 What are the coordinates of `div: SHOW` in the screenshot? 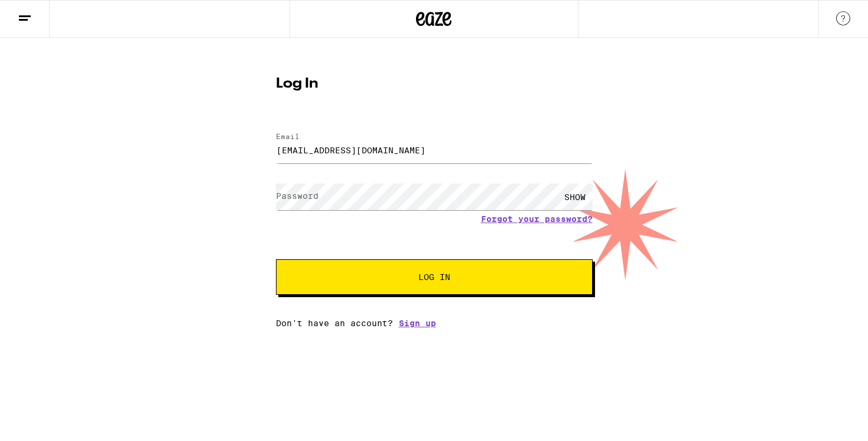 It's located at (575, 196).